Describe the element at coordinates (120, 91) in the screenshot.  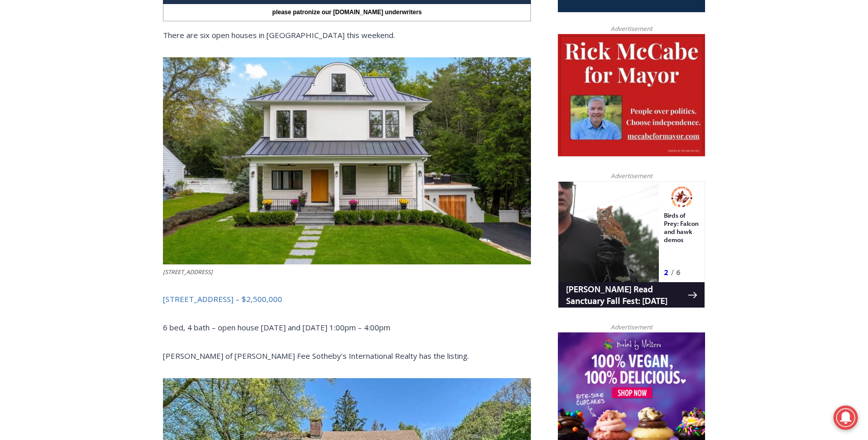
I see `div: 6` at that location.